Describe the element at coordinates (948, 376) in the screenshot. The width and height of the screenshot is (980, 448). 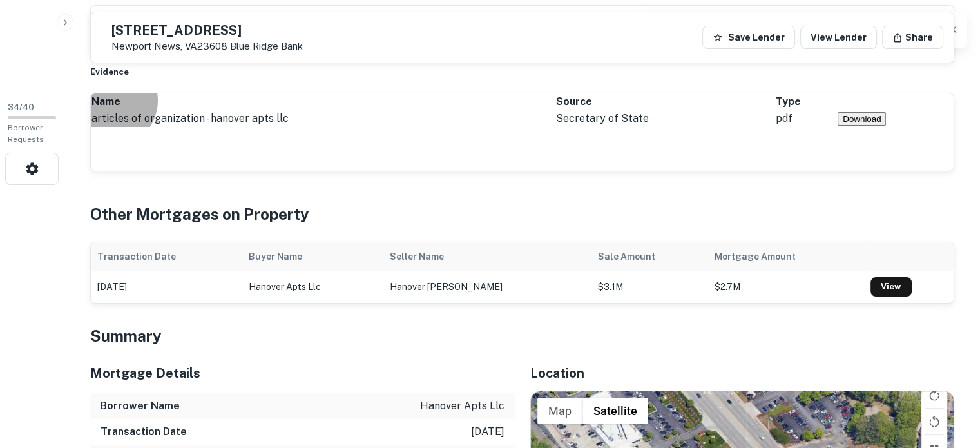
I see `div: Chat Widget` at that location.